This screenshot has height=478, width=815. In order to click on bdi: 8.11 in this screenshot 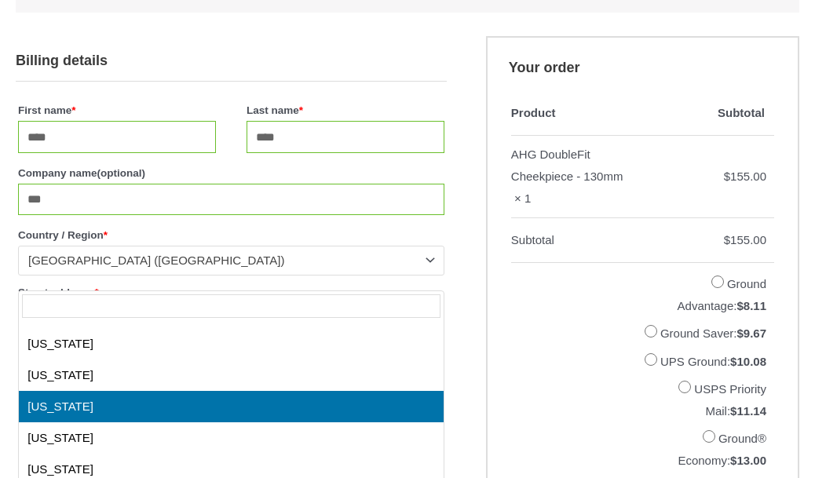, I will do `click(751, 305)`.